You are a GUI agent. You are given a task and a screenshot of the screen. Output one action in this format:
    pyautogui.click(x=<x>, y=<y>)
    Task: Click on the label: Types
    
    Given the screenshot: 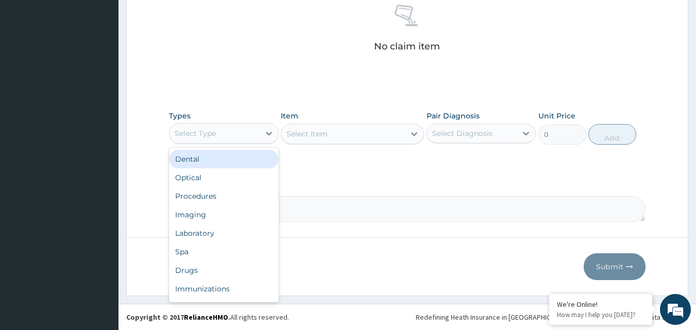 What is the action you would take?
    pyautogui.click(x=180, y=116)
    